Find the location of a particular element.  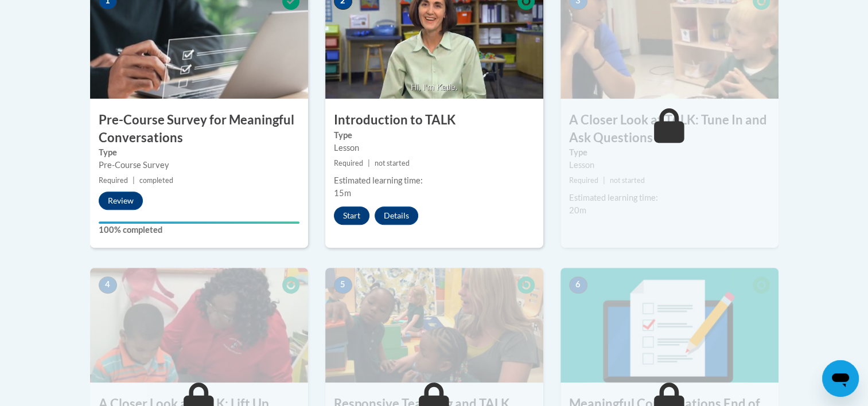

h3: Pre-Course Survey for Meaningful Conversations is located at coordinates (199, 129).